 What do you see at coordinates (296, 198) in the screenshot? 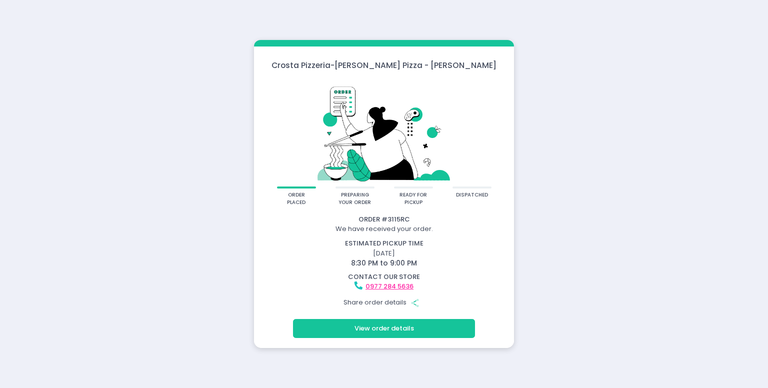
I see `div: order placed` at bounding box center [296, 198].